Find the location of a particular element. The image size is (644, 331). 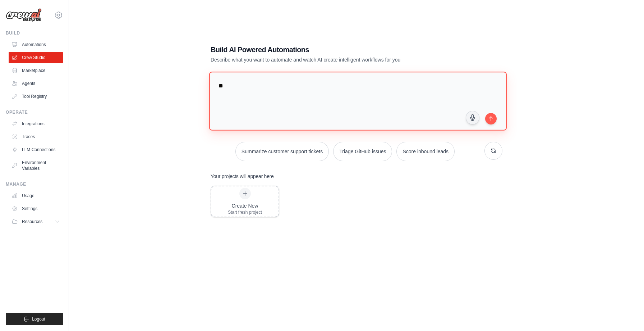

img: Logo is located at coordinates (24, 15).